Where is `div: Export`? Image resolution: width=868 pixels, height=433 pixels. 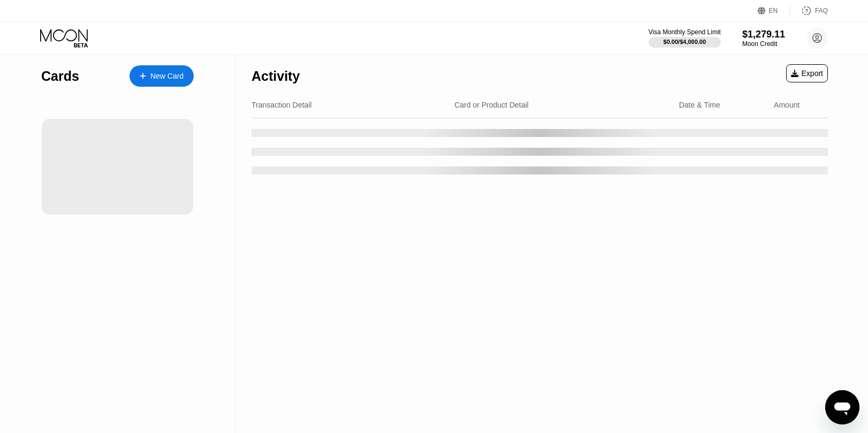 div: Export is located at coordinates (806, 73).